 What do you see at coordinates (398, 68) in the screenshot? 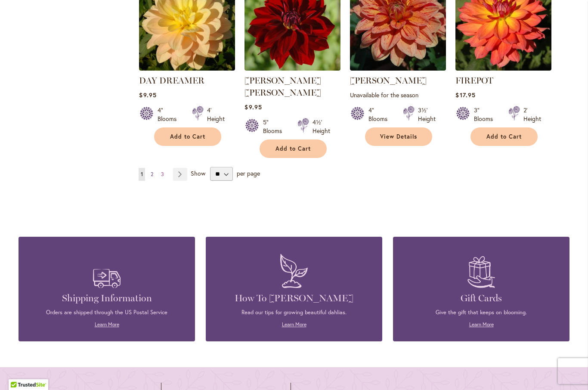
I see `a: Elijah Mason` at bounding box center [398, 68].